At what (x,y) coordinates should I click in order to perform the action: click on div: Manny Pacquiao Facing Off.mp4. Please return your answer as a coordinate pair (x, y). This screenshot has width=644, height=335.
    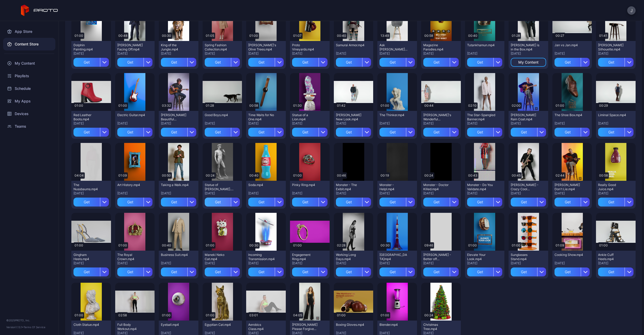
    Looking at the image, I should click on (132, 47).